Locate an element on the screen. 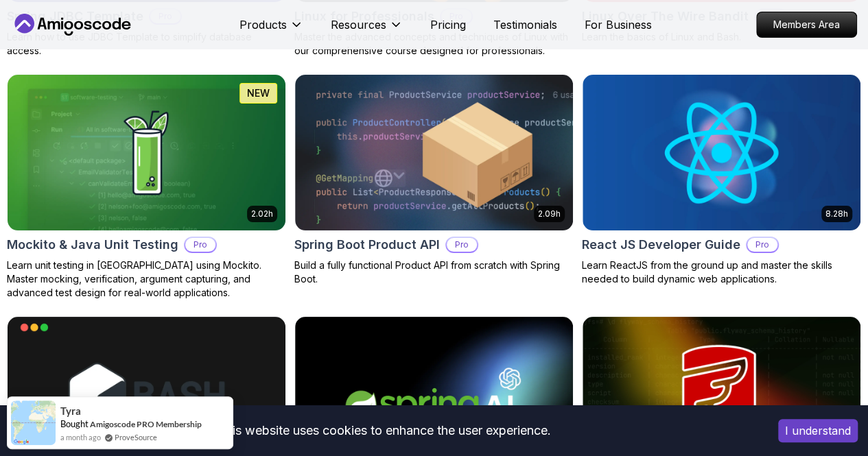 This screenshot has height=456, width=868. img: Spring Boot Product API card is located at coordinates (434, 152).